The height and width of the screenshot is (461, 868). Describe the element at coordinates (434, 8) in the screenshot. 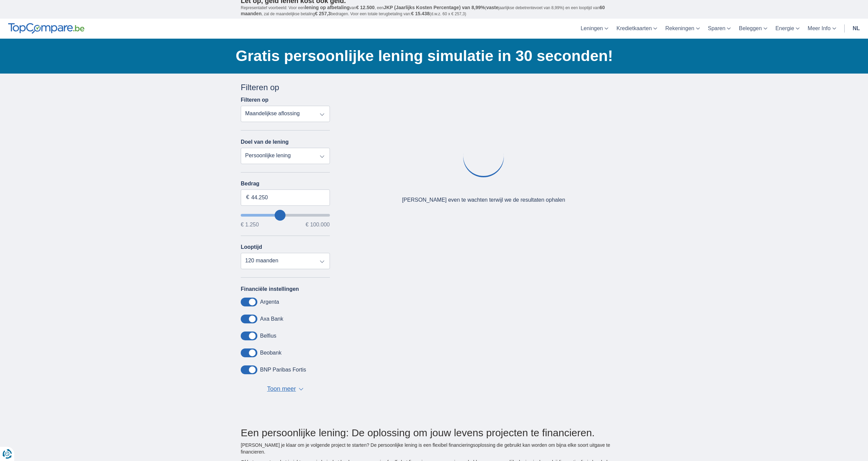

I see `span: JKP (Jaarlijks Kosten Percentage) van 8,99%` at that location.